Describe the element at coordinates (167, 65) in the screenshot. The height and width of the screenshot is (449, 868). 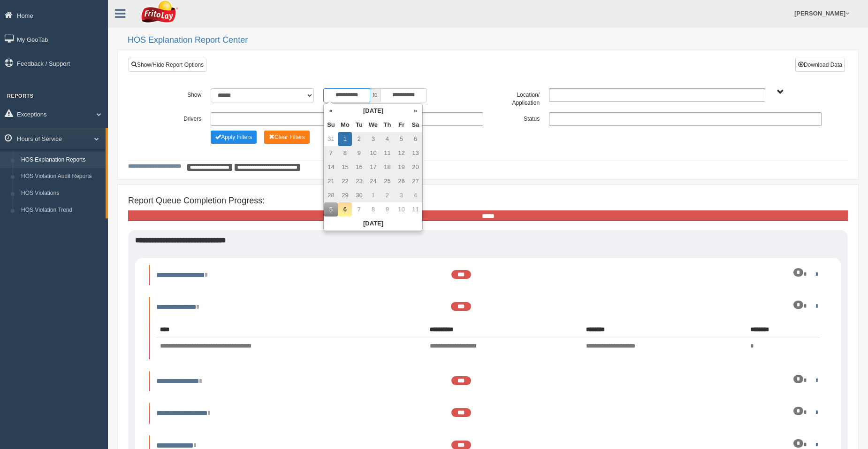
I see `a: Show/Hide Report Options` at that location.